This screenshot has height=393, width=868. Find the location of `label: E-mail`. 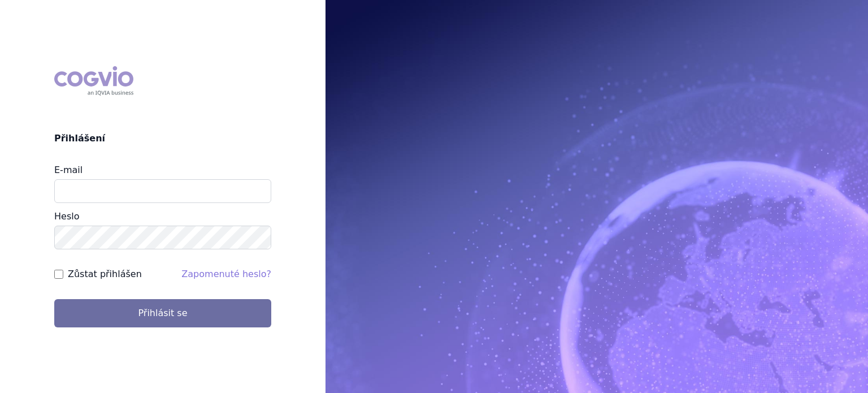

label: E-mail is located at coordinates (69, 170).